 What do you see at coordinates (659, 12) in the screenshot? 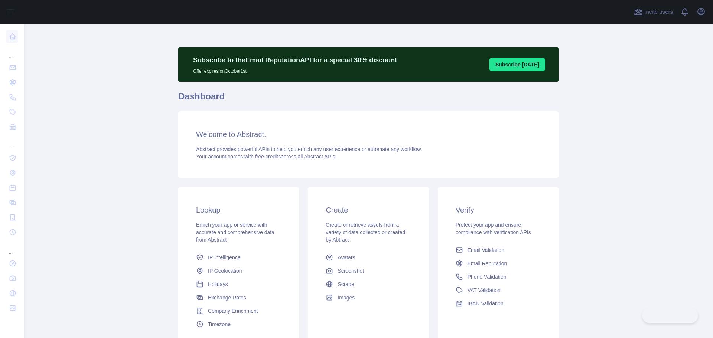
I see `span: Invite users` at bounding box center [659, 12].